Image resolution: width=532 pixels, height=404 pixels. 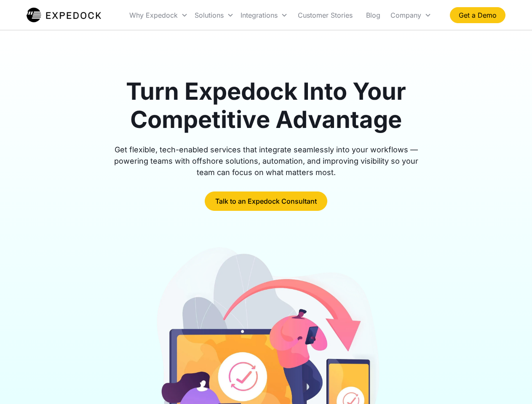 I want to click on a: Blog, so click(x=373, y=15).